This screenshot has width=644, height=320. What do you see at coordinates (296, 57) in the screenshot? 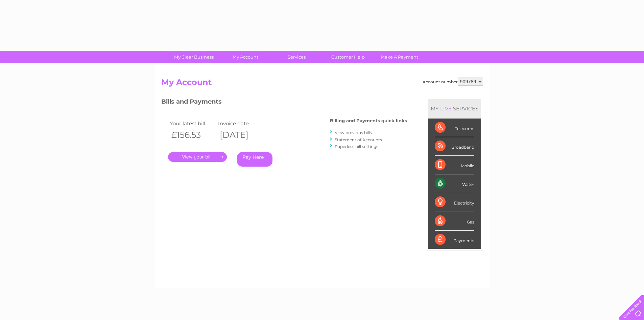
I see `a: Services` at bounding box center [296, 57].